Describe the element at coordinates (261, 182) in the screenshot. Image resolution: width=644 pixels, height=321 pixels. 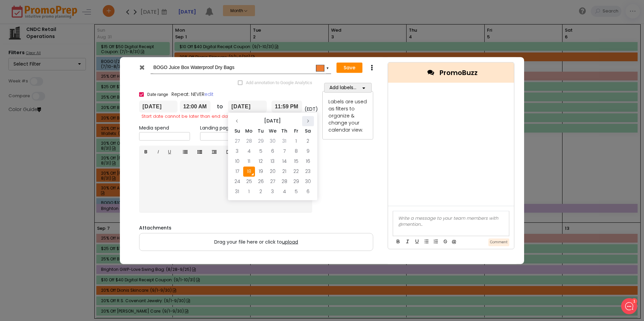
I see `td: 26` at that location.